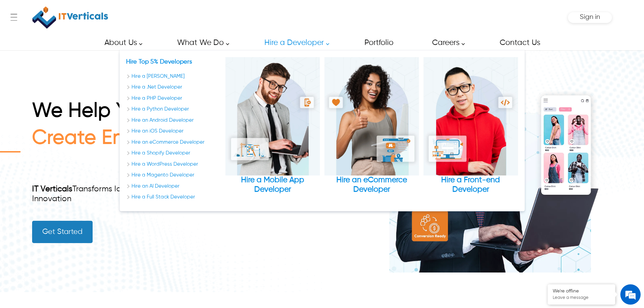 The height and width of the screenshot is (308, 644). Describe the element at coordinates (295, 42) in the screenshot. I see `a: Hire a Developer` at that location.